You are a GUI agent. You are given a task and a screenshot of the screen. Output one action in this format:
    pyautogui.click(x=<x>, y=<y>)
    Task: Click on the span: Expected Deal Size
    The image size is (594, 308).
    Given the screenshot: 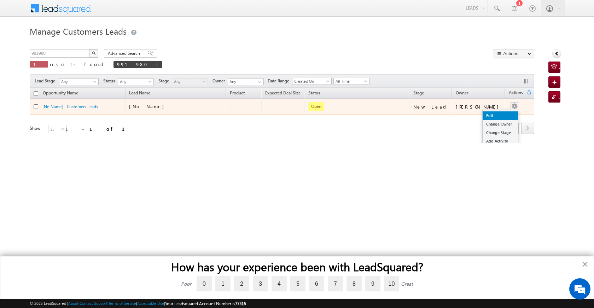 What is the action you would take?
    pyautogui.click(x=283, y=93)
    